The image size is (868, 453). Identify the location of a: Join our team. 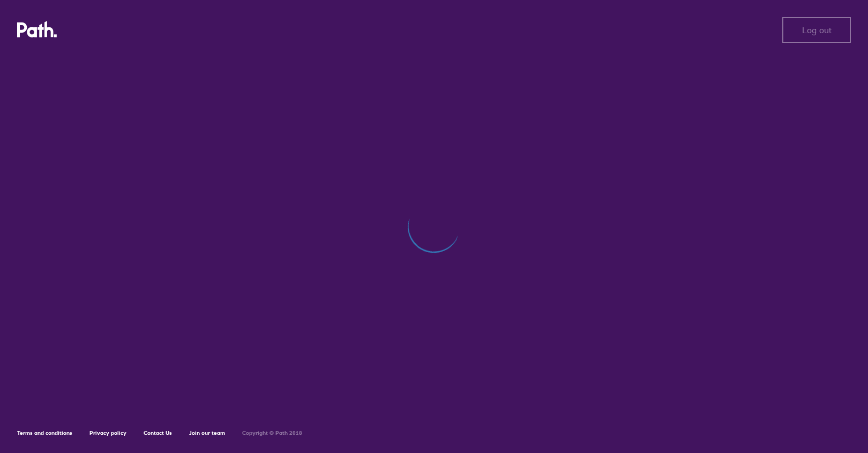
(207, 433).